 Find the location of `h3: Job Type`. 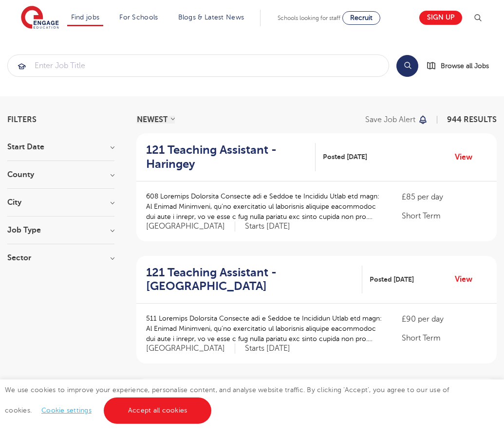

h3: Job Type is located at coordinates (61, 230).